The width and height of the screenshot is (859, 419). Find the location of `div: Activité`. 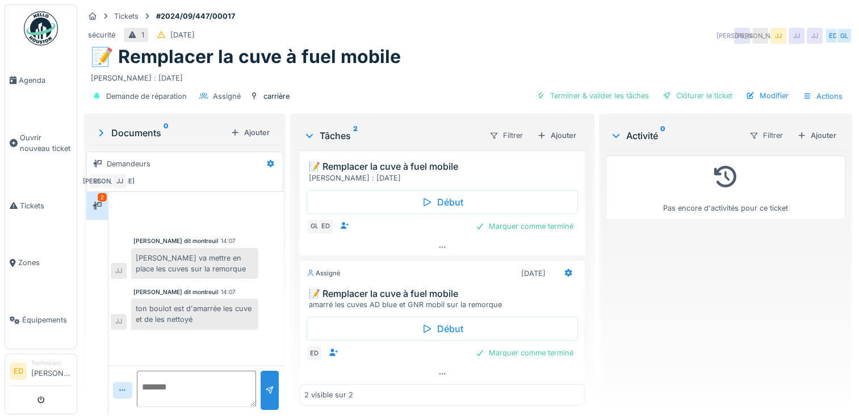

div: Activité is located at coordinates (675, 136).